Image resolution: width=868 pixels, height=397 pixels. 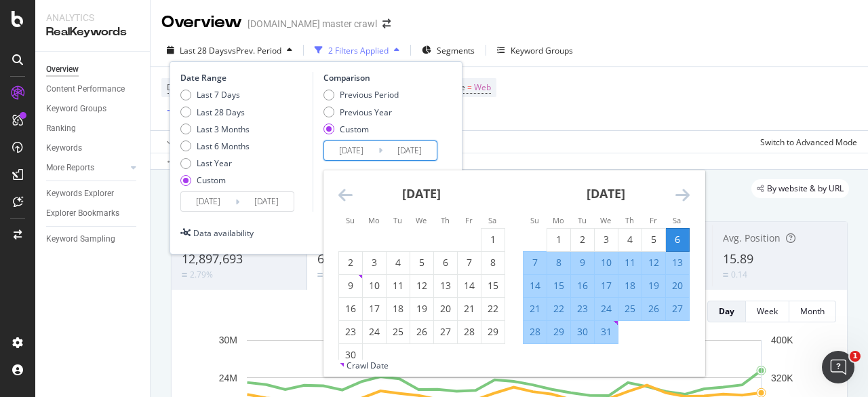 What do you see at coordinates (350, 308) in the screenshot?
I see `div: 16` at bounding box center [350, 308].